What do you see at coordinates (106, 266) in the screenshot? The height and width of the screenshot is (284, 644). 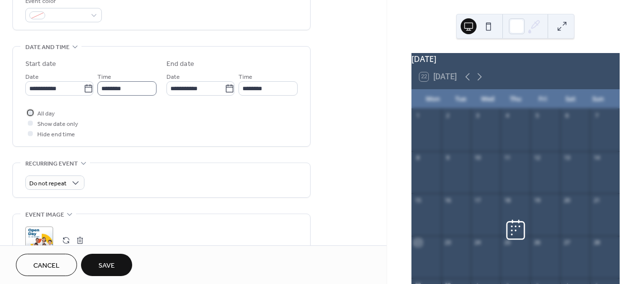 I see `span: Save` at bounding box center [106, 266].